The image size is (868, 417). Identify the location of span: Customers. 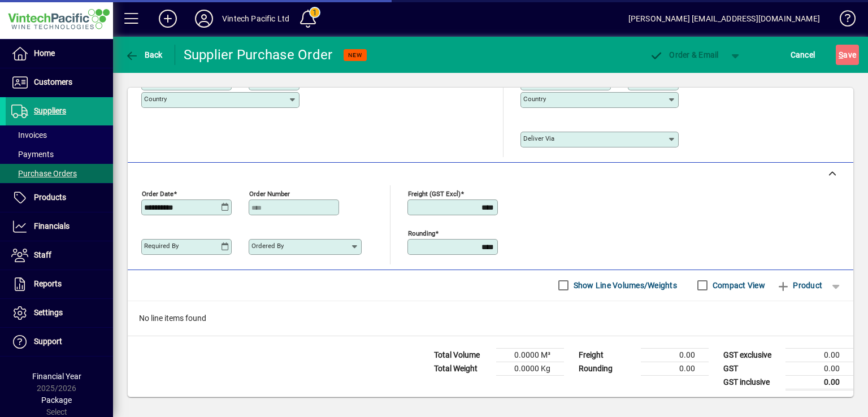
(53, 82).